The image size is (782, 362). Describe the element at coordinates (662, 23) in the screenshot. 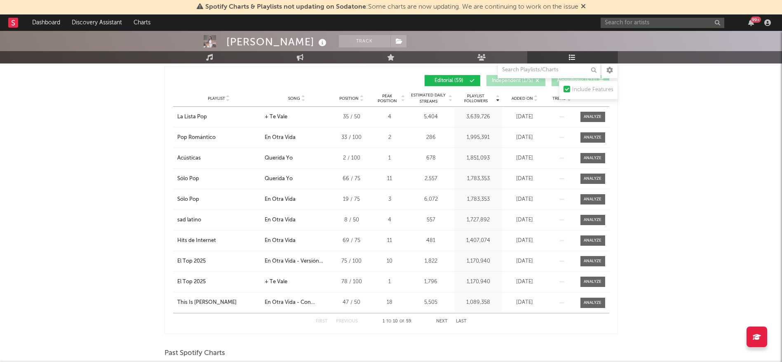

I see `input: Search for artists` at that location.